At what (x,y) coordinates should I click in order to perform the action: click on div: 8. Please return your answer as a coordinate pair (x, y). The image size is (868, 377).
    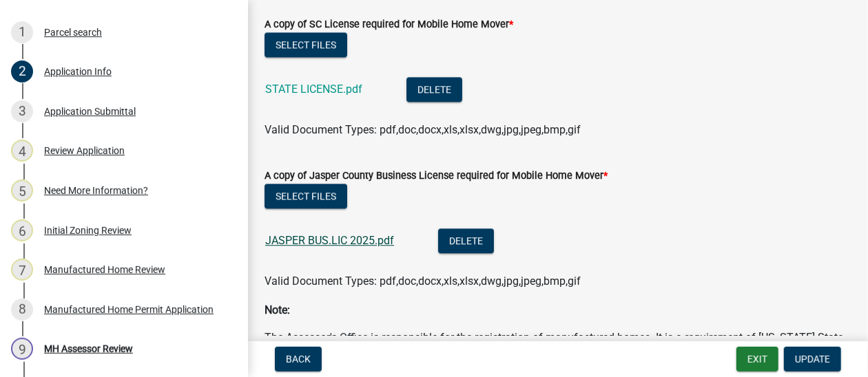
    Looking at the image, I should click on (22, 310).